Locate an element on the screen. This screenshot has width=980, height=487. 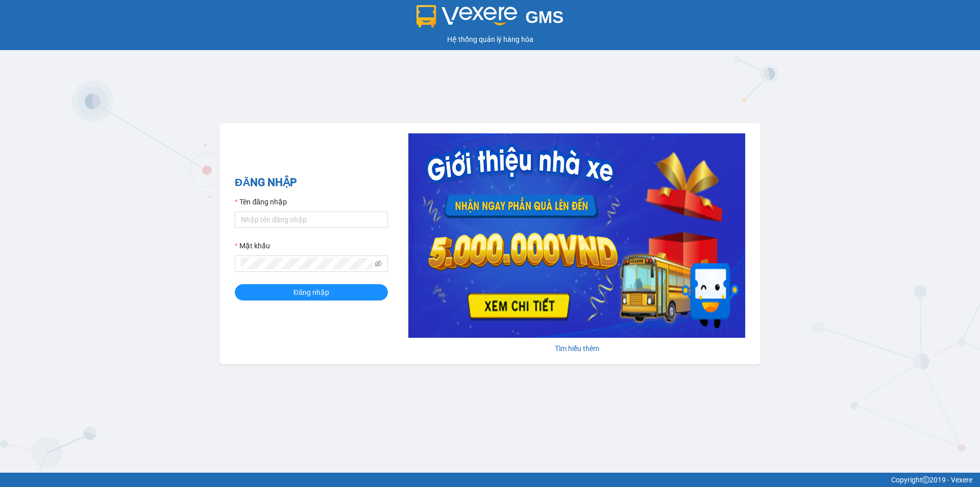
button: Đăng nhập is located at coordinates (312, 292).